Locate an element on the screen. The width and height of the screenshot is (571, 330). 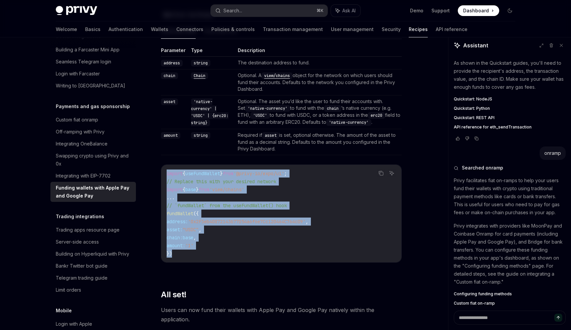
a: Trading apps resource page is located at coordinates (93, 230).